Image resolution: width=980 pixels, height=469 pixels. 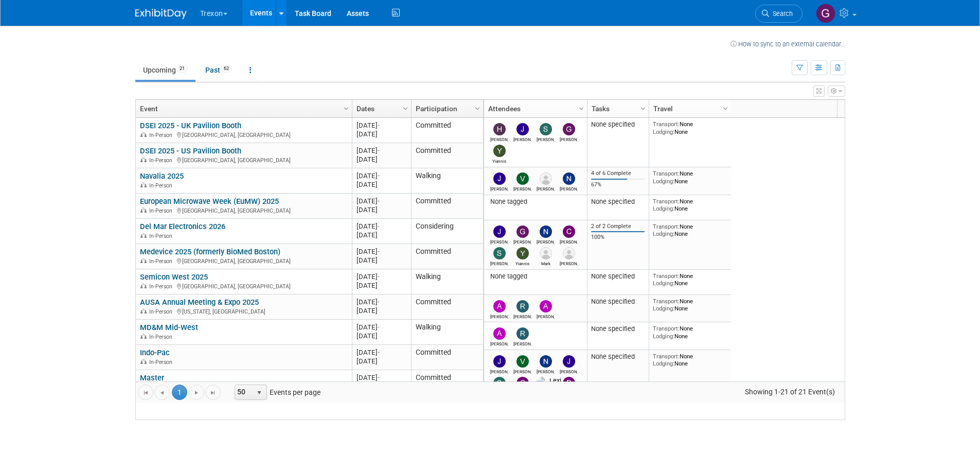 What do you see at coordinates (618, 237) in the screenshot?
I see `div: 100%` at bounding box center [618, 237].